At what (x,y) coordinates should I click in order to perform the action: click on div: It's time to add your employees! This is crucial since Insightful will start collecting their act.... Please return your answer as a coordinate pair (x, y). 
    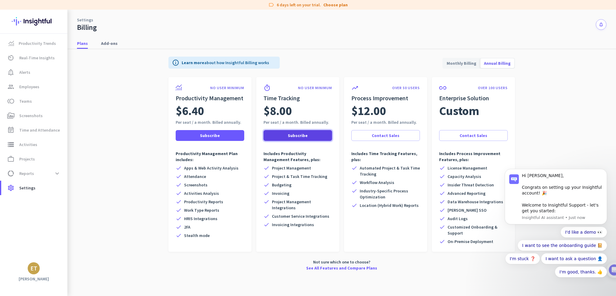
    Looking at the image, I should click on (64, 127).